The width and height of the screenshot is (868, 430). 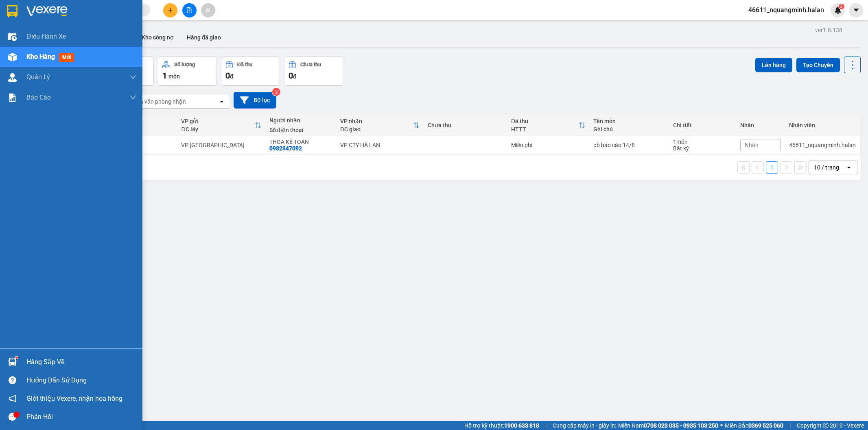 I want to click on div: Miễn phí, so click(x=548, y=145).